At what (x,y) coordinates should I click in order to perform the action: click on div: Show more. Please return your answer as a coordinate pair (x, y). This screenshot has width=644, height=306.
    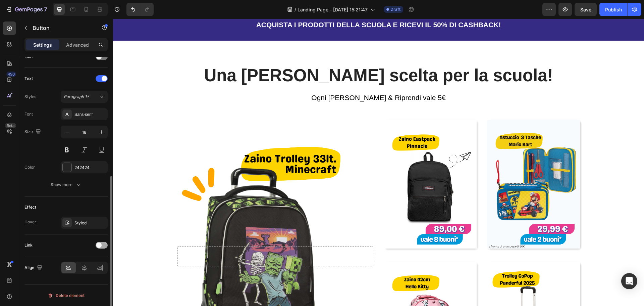
    Looking at the image, I should click on (66, 184).